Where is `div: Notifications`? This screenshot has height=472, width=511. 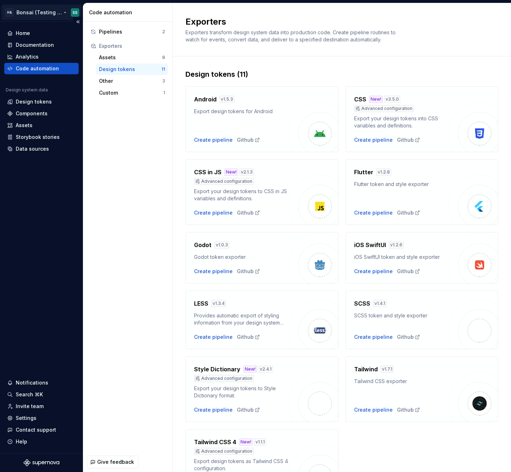 div: Notifications is located at coordinates (32, 383).